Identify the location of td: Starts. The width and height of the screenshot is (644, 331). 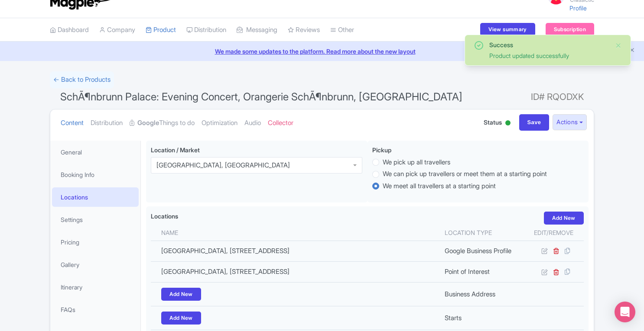
(482, 318).